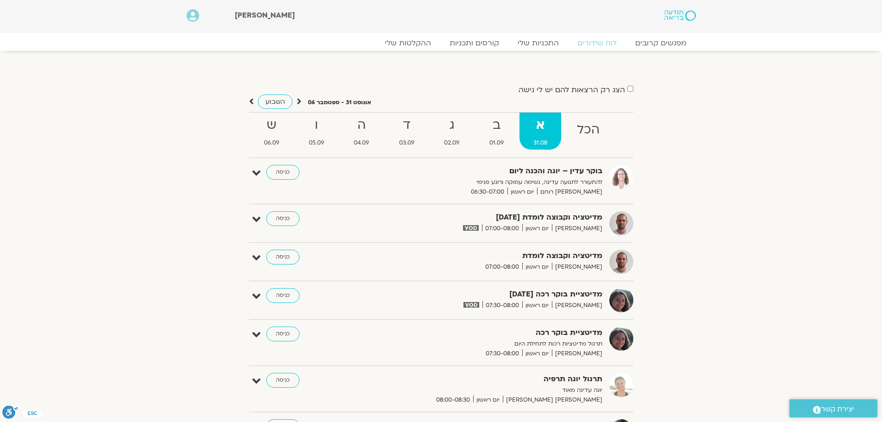  Describe the element at coordinates (489, 344) in the screenshot. I see `p: תרגול מדיטציות רכות לתחילת היום` at that location.